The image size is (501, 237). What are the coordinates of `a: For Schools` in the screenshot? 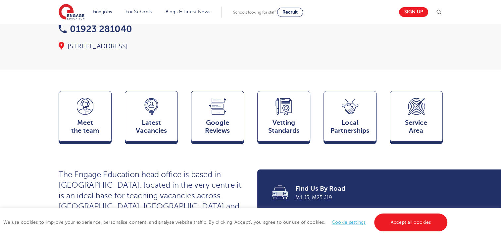 It's located at (138, 12).